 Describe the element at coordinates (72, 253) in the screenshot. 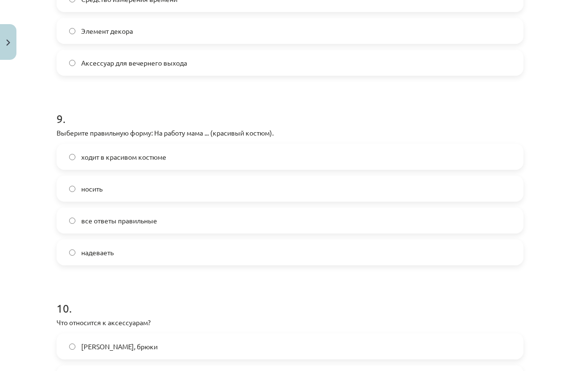

I see `input: надеваеть` at that location.